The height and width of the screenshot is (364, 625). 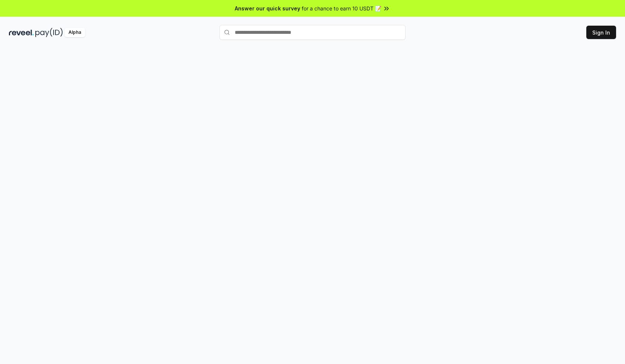 I want to click on span: Answer our quick survey, so click(x=268, y=8).